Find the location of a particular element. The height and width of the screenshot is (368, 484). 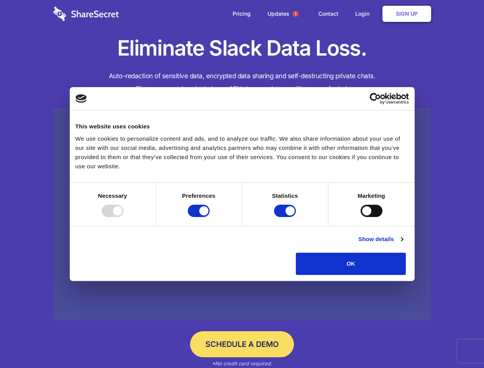

a: Schedule a Demo is located at coordinates (242, 344).